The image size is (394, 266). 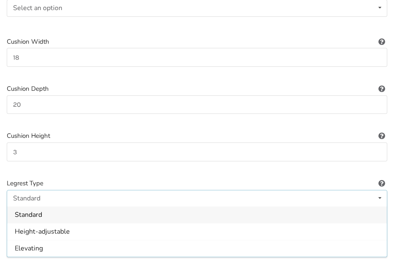 I want to click on div: Standard, so click(x=27, y=199).